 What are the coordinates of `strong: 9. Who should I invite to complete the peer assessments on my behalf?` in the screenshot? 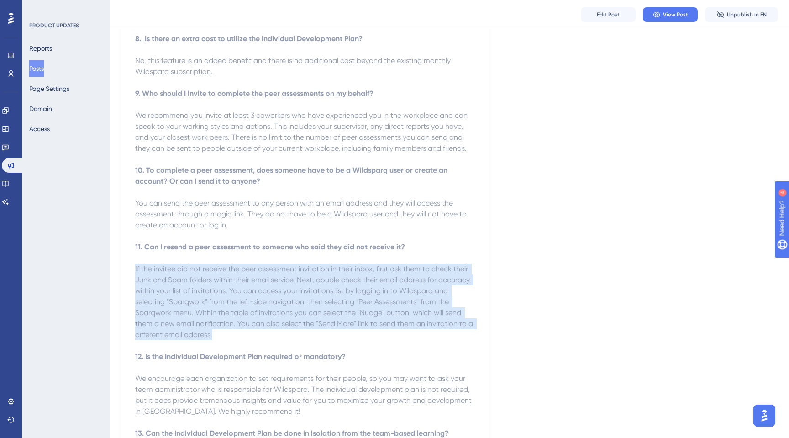 It's located at (254, 93).